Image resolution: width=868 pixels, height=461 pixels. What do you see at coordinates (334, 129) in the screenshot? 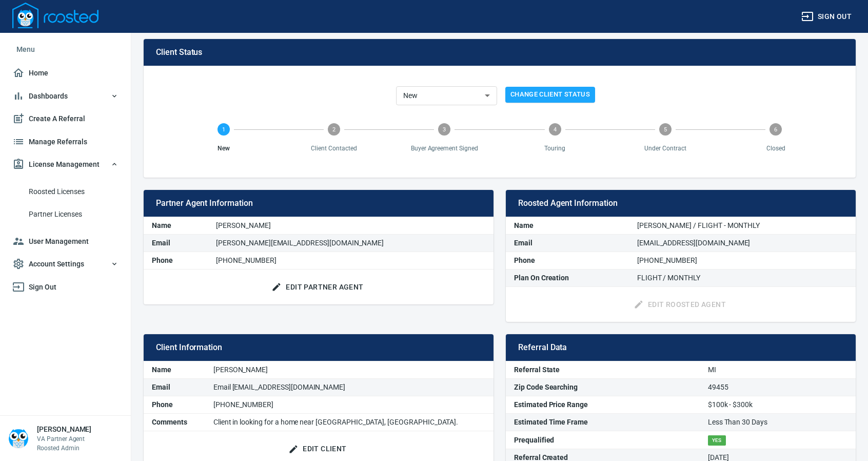
I see `text: 2` at bounding box center [334, 129].